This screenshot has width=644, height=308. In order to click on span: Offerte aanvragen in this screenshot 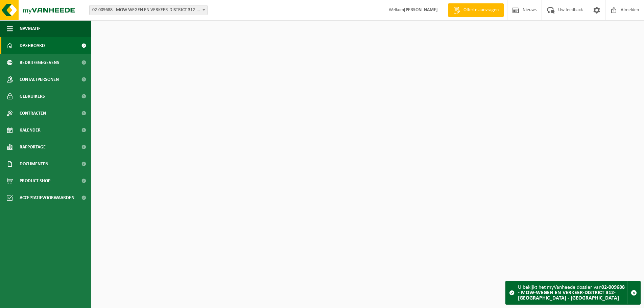, I will do `click(481, 10)`.